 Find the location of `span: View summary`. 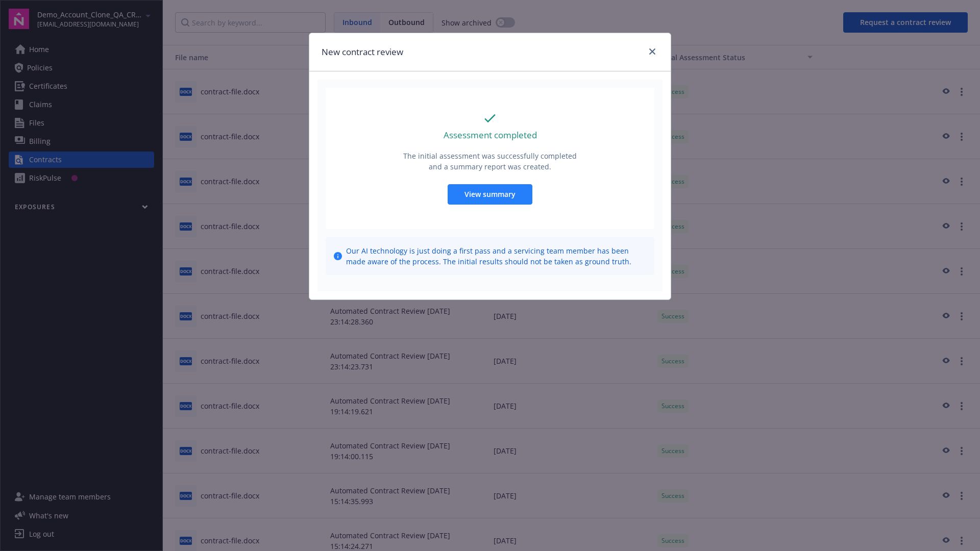

span: View summary is located at coordinates (490, 194).